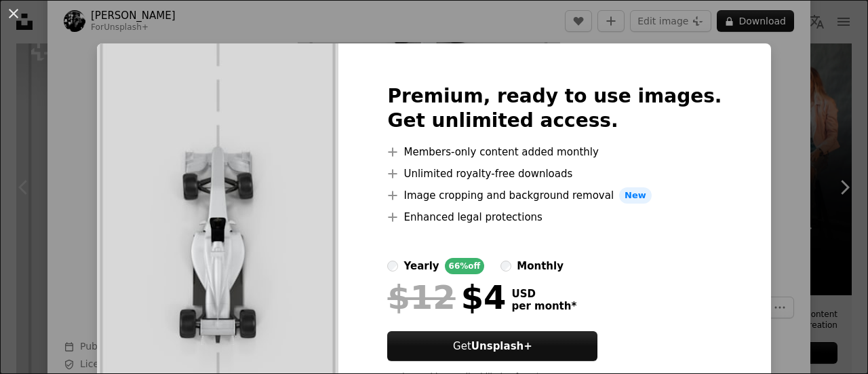  I want to click on div: monthly, so click(540, 266).